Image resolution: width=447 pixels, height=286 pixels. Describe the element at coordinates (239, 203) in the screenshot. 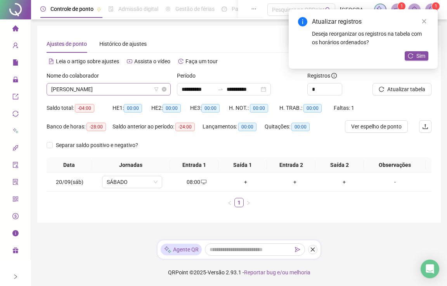

I see `a: 1` at that location.